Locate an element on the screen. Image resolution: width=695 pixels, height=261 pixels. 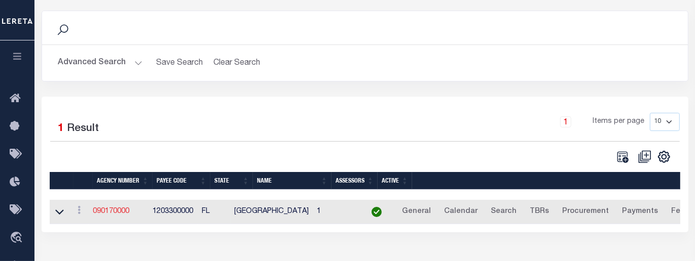
span: 1 is located at coordinates (61, 129).